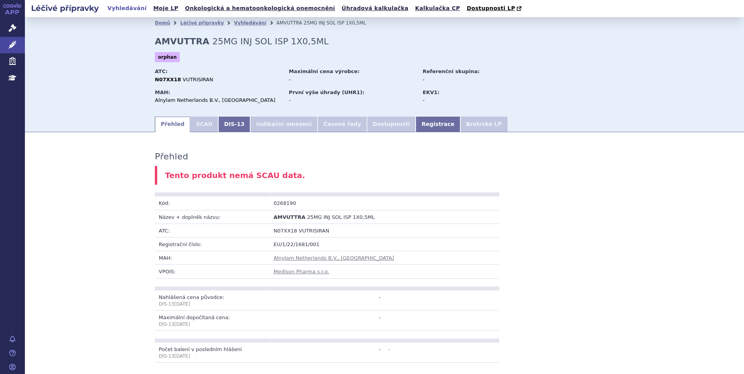 Image resolution: width=744 pixels, height=374 pixels. I want to click on td: 0268190, so click(327, 203).